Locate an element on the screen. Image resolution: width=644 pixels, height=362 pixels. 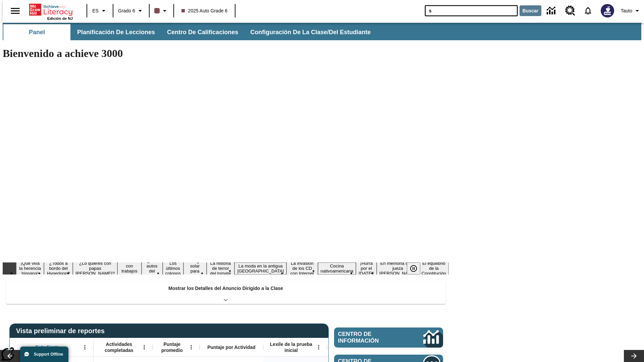
button: Abrir el menú lateral is located at coordinates (15, 11).